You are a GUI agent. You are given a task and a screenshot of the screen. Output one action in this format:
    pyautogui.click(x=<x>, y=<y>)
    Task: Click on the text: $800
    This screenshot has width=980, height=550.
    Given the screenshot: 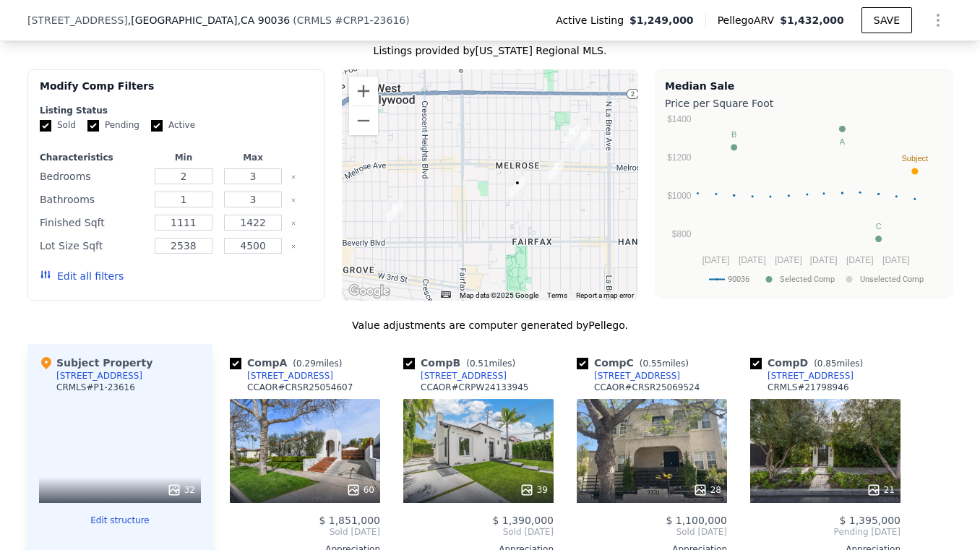 What is the action you would take?
    pyautogui.click(x=682, y=234)
    